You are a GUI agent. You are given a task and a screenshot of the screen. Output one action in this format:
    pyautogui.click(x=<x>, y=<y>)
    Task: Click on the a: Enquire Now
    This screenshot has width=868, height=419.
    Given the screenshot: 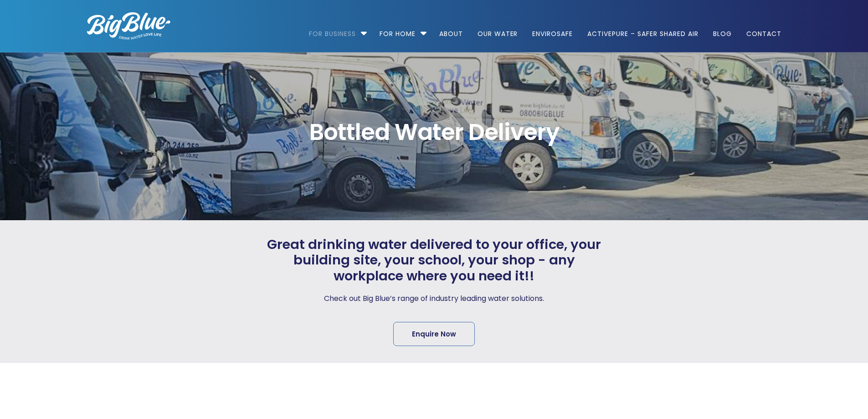 What is the action you would take?
    pyautogui.click(x=434, y=334)
    